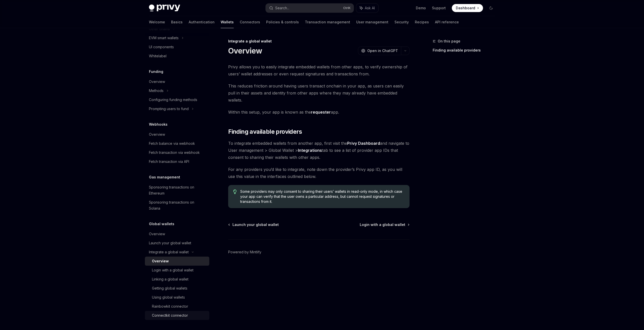  What do you see at coordinates (439, 8) in the screenshot?
I see `a: Support` at bounding box center [439, 8].